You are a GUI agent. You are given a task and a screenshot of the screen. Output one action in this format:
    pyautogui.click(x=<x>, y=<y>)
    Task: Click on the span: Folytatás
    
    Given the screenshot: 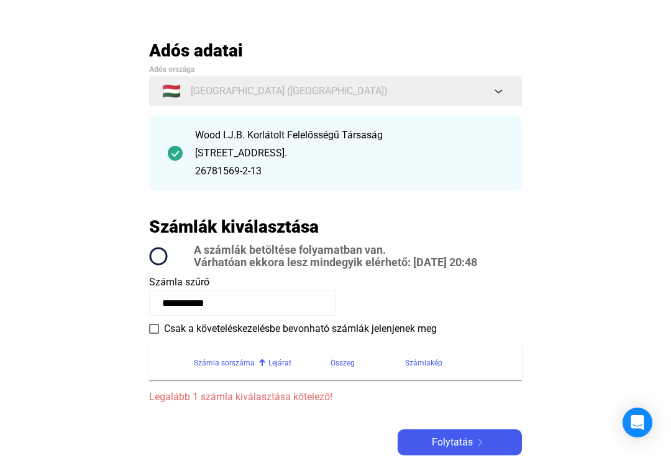 What is the action you would take?
    pyautogui.click(x=452, y=443)
    